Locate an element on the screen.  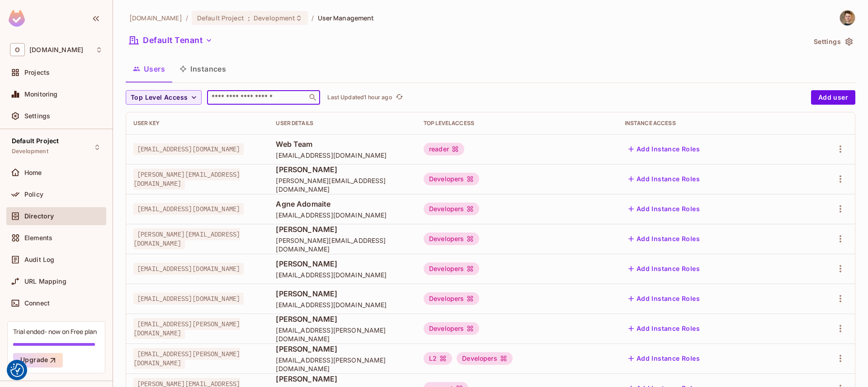
span: refresh is located at coordinates (400, 97).